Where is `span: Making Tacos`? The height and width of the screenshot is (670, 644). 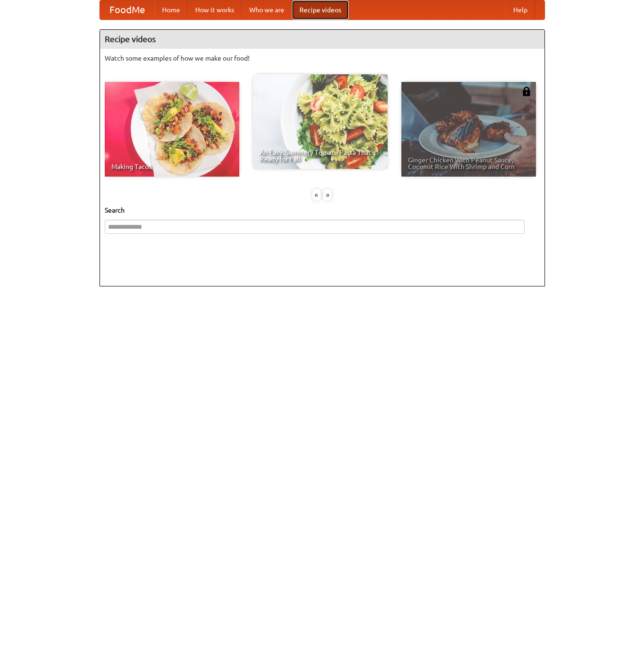 span: Making Tacos is located at coordinates (172, 167).